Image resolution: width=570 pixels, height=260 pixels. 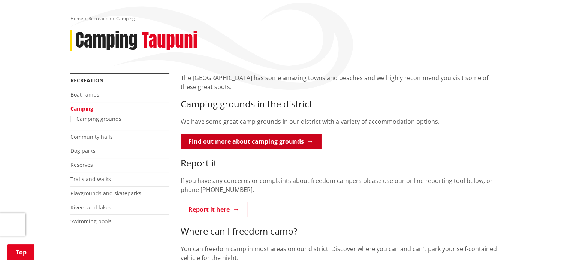 I want to click on a: Dog parks, so click(x=83, y=151).